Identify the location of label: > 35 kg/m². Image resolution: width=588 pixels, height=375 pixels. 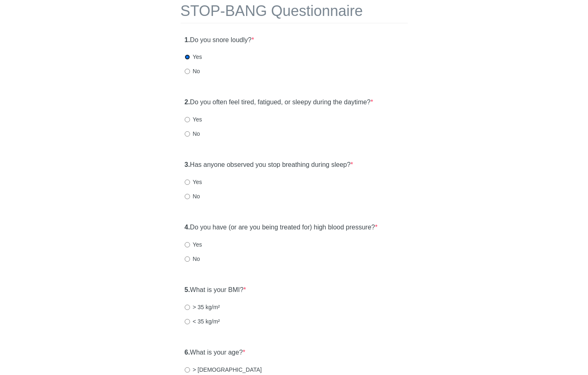
(202, 307).